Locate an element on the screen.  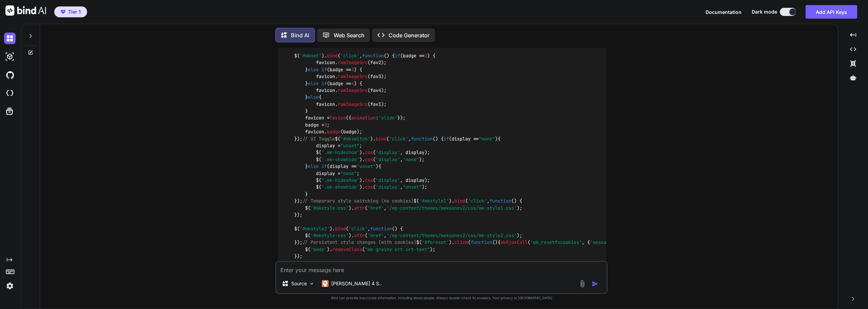
span: "mk-grainy crt crt-text" is located at coordinates (398, 249).